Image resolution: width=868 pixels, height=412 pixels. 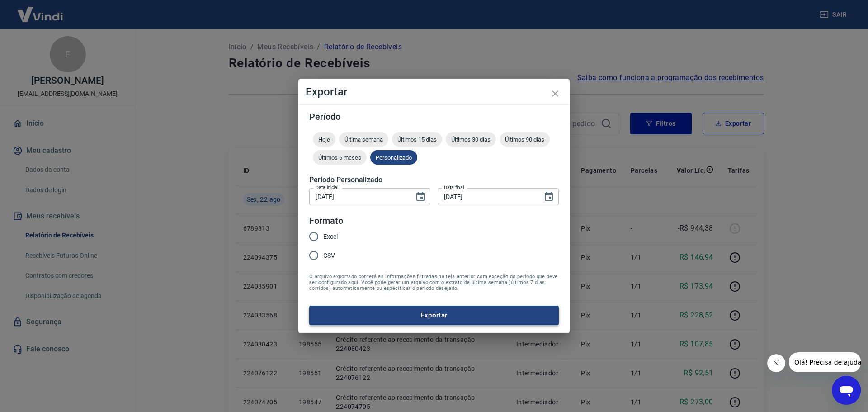 I want to click on button: Choose date, selected date is 22 de ago de 2025, so click(x=549, y=197).